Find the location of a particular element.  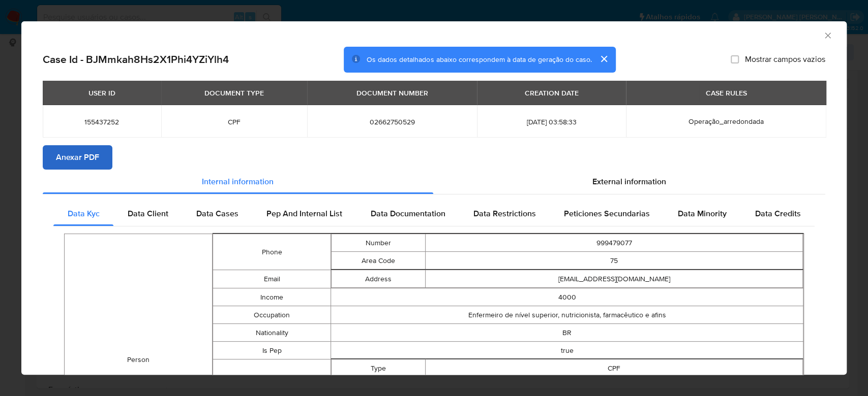

td: Phone is located at coordinates (271, 252).